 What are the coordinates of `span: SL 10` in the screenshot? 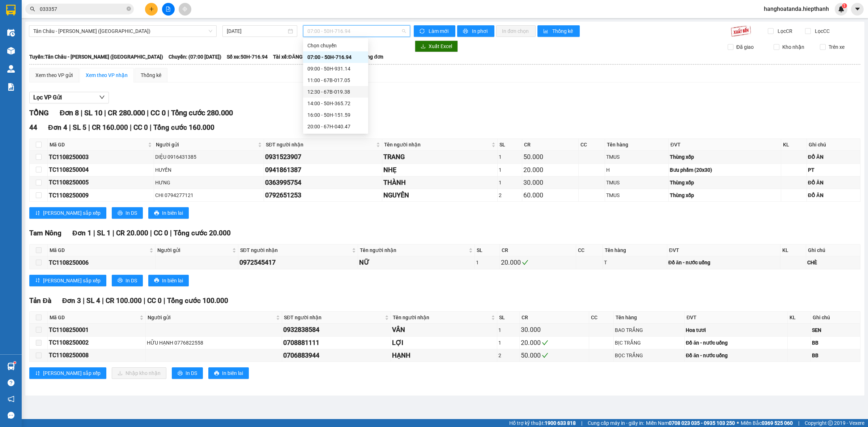 It's located at (94, 112).